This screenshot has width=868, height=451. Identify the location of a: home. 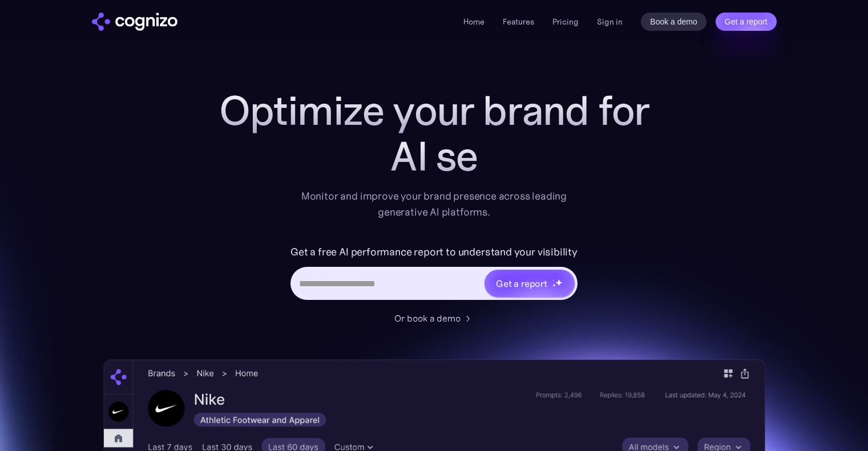
(135, 22).